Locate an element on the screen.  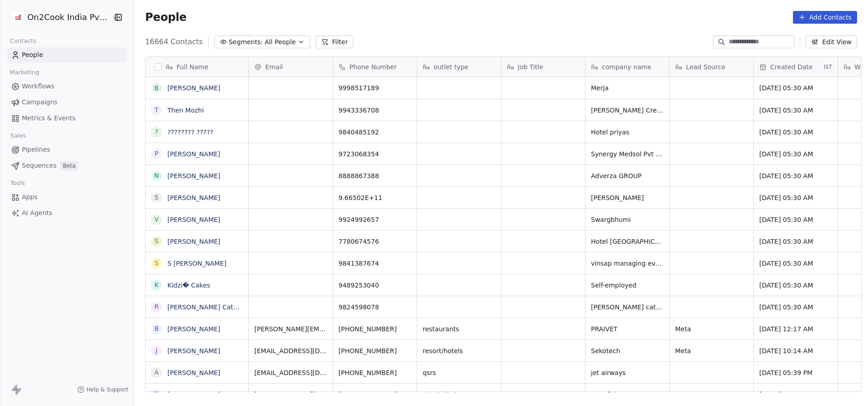
span: 7780674576 is located at coordinates (374, 241).